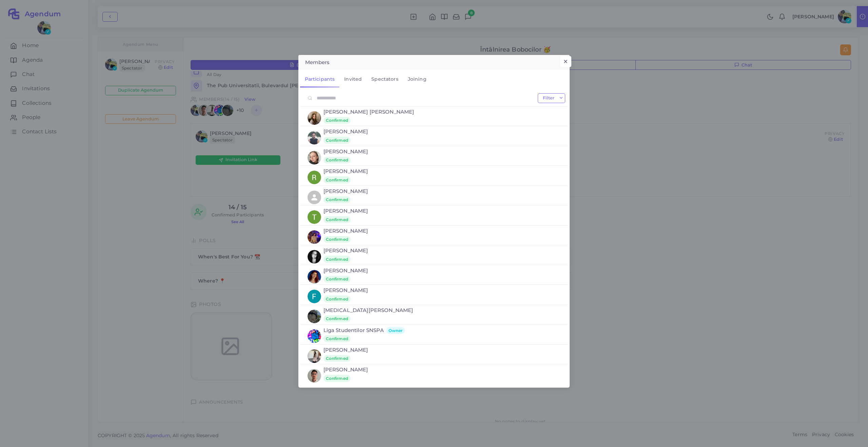 This screenshot has height=447, width=868. Describe the element at coordinates (320, 79) in the screenshot. I see `a: Participants` at that location.